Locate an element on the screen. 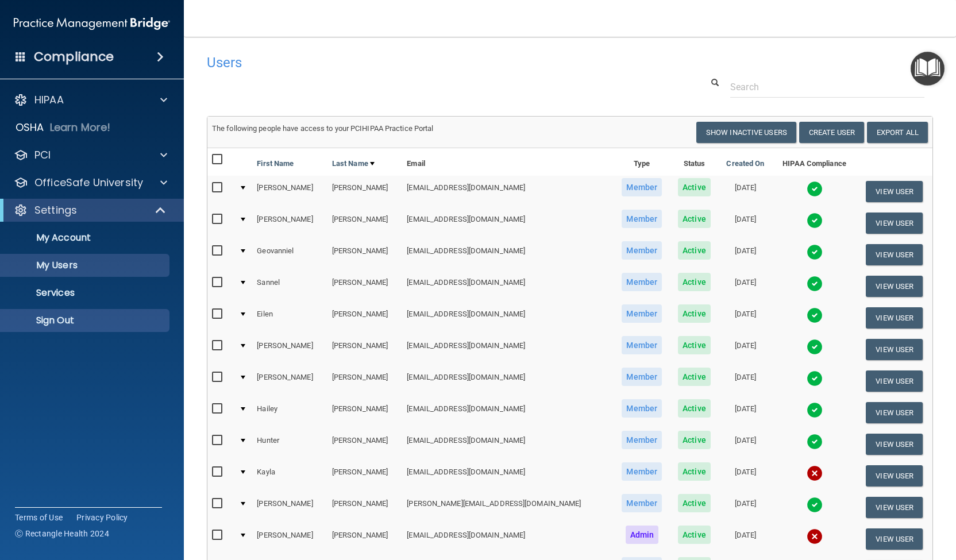 Image resolution: width=956 pixels, height=560 pixels. p: OSHA is located at coordinates (30, 128).